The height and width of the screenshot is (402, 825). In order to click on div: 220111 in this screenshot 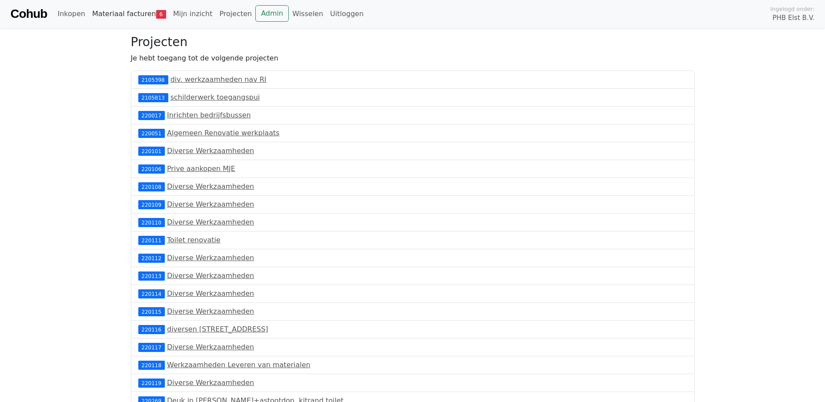, I will do `click(151, 240)`.